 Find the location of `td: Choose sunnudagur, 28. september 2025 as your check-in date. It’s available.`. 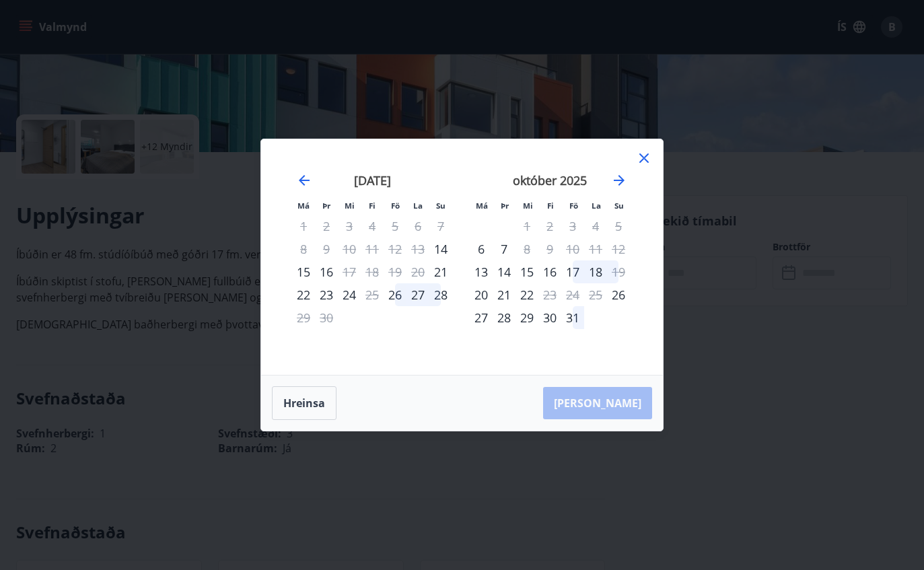

td: Choose sunnudagur, 28. september 2025 as your check-in date. It’s available. is located at coordinates (441, 295).